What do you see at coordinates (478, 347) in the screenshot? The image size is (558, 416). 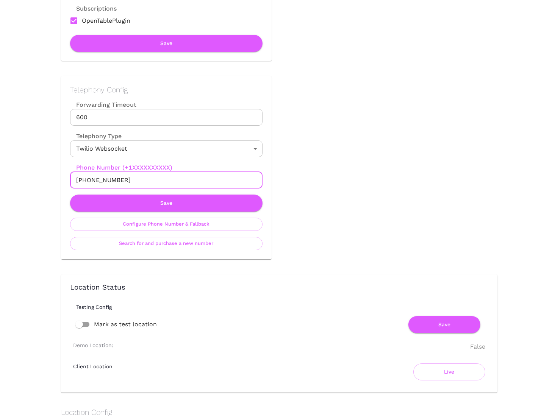 I see `div: False` at bounding box center [478, 347].